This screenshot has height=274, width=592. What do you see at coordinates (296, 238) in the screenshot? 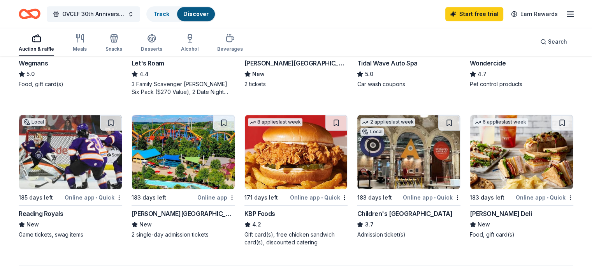
I see `div: Gift card(s), free chicken sandwich card(s), discounted catering` at bounding box center [296, 238].